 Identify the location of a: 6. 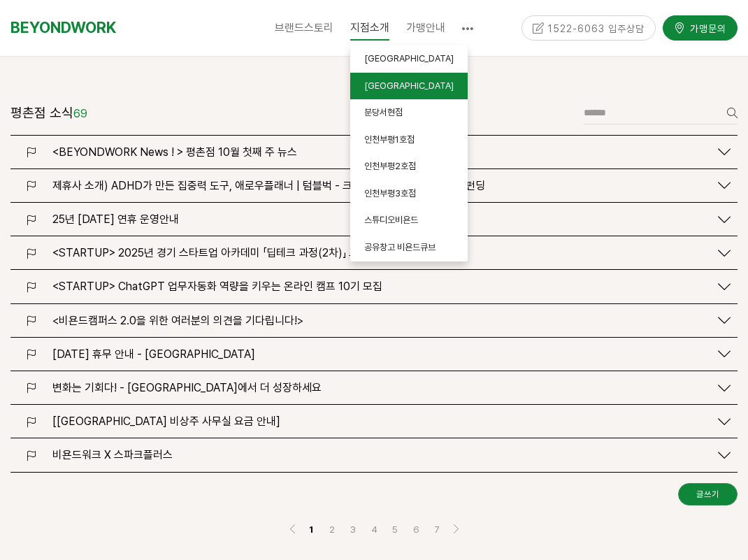
(416, 529).